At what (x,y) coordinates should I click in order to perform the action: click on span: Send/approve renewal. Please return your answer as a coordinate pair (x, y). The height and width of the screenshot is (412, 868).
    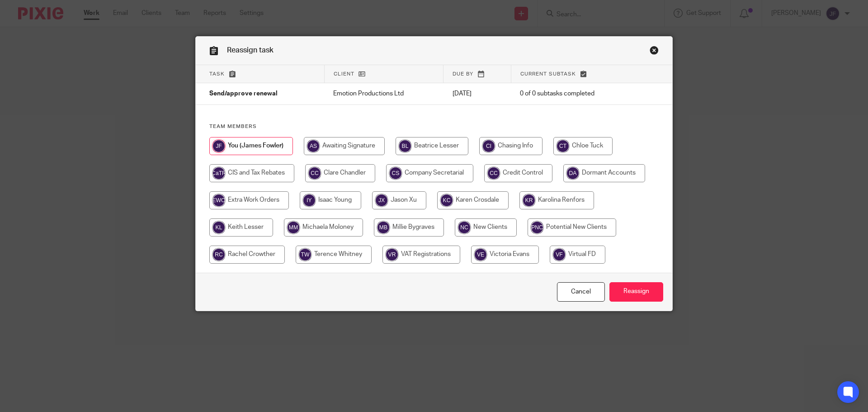
    Looking at the image, I should click on (243, 94).